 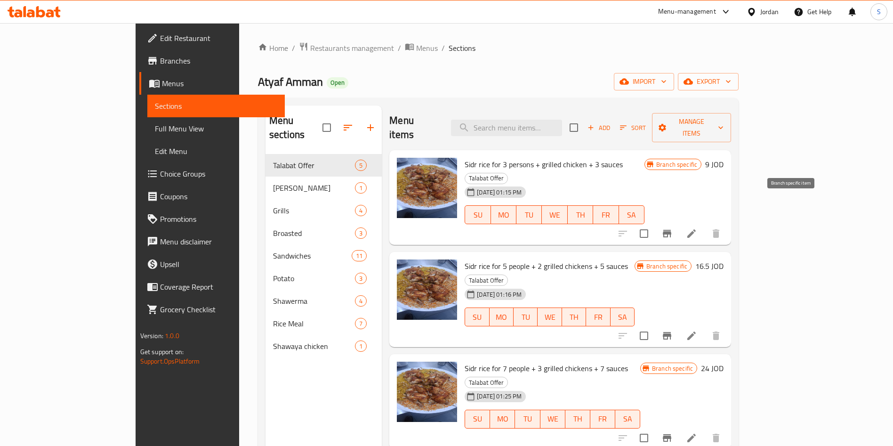 What do you see at coordinates (291, 81) in the screenshot?
I see `span: Atyaf Amman` at bounding box center [291, 81].